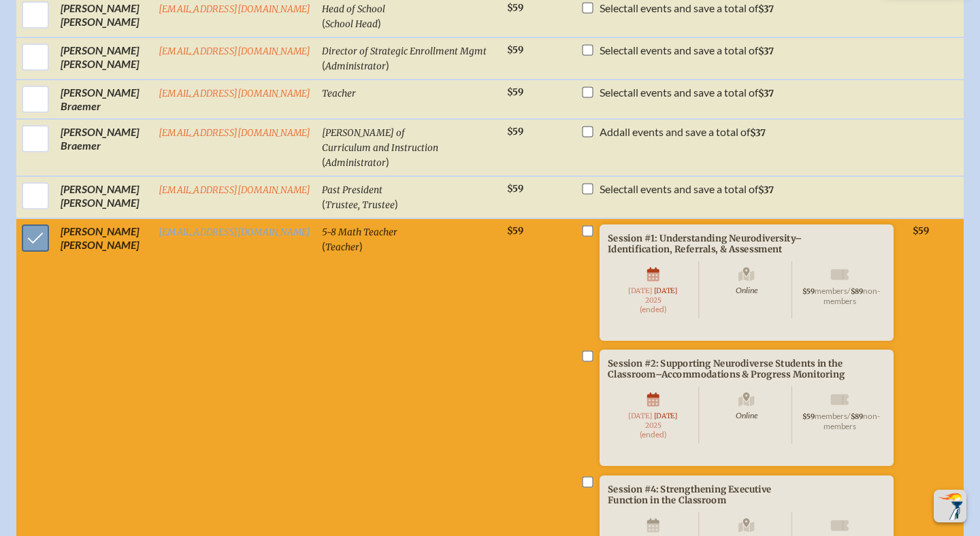  Describe the element at coordinates (726, 369) in the screenshot. I see `span: Session #2: Supporting Neurodiverse Students in the Classroom–Accommodations & Progress Monitoring` at that location.